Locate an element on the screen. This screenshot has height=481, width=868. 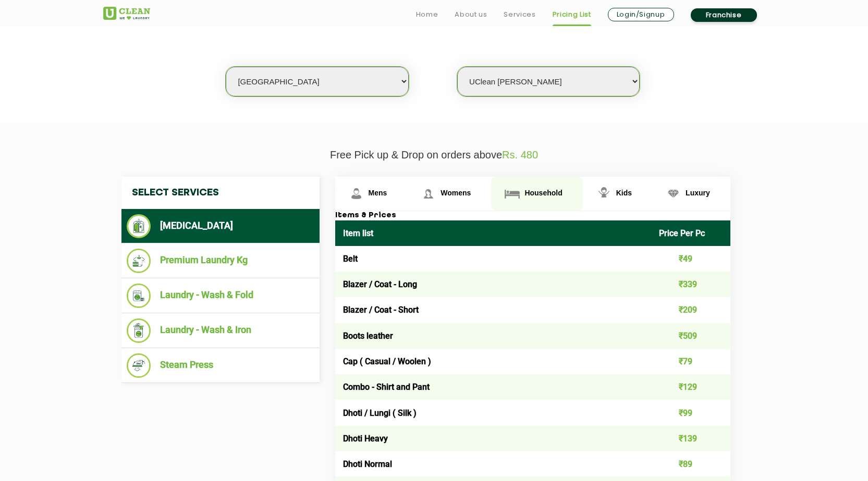
li: Laundry - Wash & Iron is located at coordinates (220, 330).